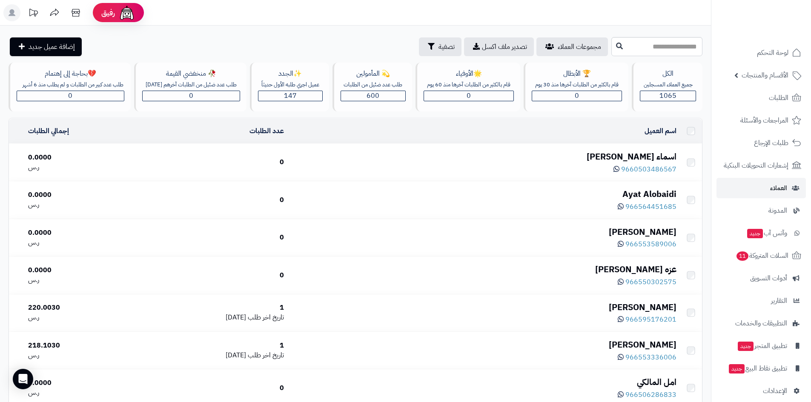 This screenshot has width=811, height=402. What do you see at coordinates (647, 282) in the screenshot?
I see `a: 966550302575` at bounding box center [647, 282].